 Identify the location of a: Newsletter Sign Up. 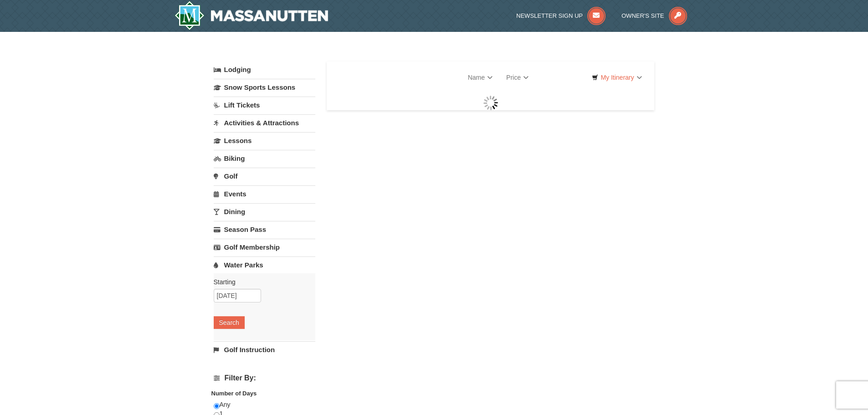
(561, 16).